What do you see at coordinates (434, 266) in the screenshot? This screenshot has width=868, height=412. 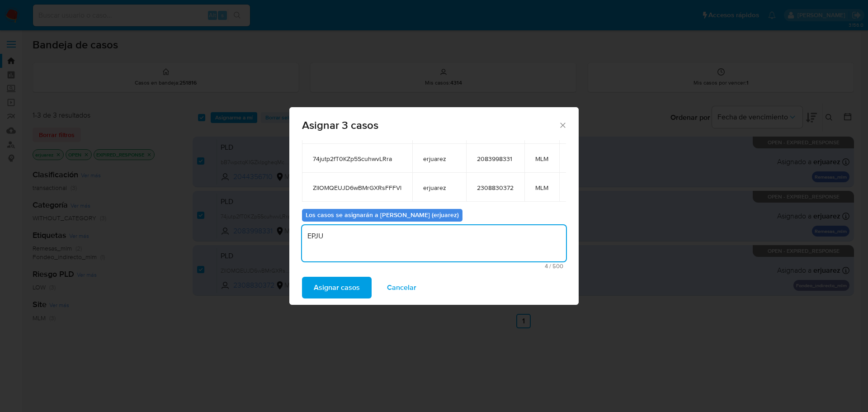 I see `span: Máximo 500 caracteres` at bounding box center [434, 266].